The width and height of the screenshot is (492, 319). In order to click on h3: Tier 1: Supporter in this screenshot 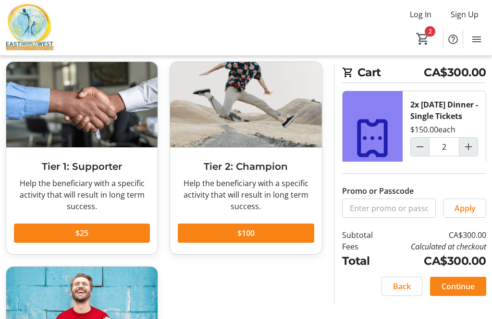, I will do `click(82, 167)`.